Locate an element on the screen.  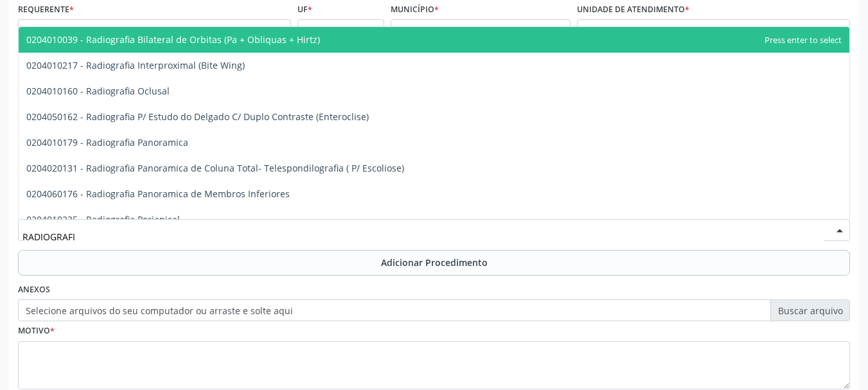
span: 0204010039 - Radiografia Bilateral de Orbitas (Pa + Obliquas + Hirtz) is located at coordinates (173, 39).